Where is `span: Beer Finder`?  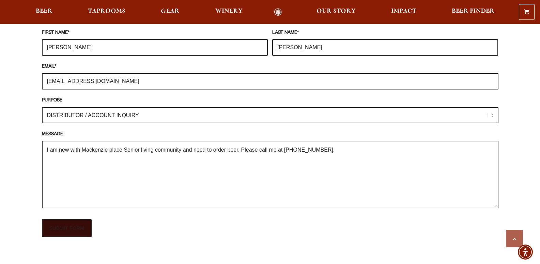 span: Beer Finder is located at coordinates (474, 11).